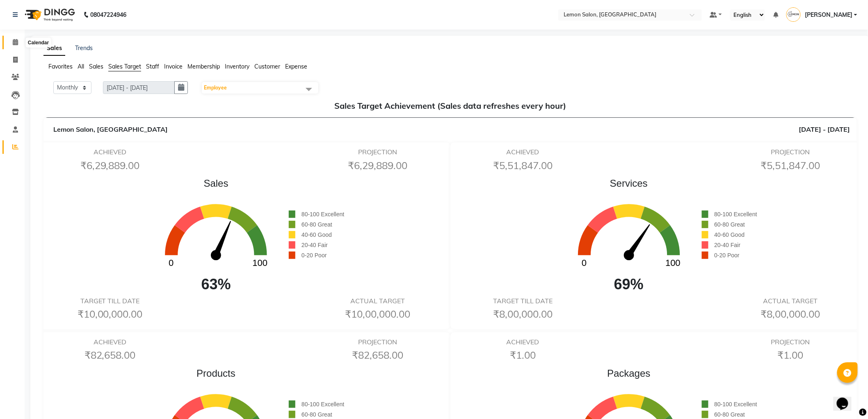 This screenshot has height=419, width=868. Describe the element at coordinates (629, 183) in the screenshot. I see `span: Services` at that location.